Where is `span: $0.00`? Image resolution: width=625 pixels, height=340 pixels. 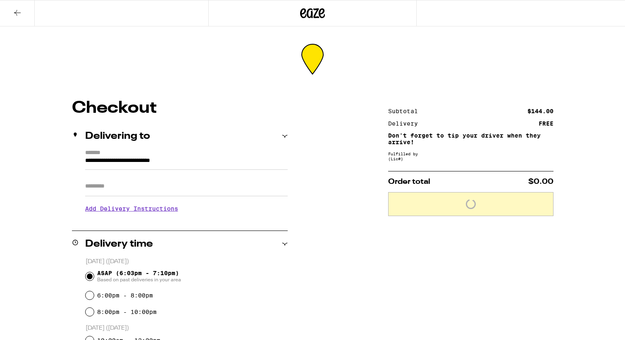 span: $0.00 is located at coordinates (541, 182).